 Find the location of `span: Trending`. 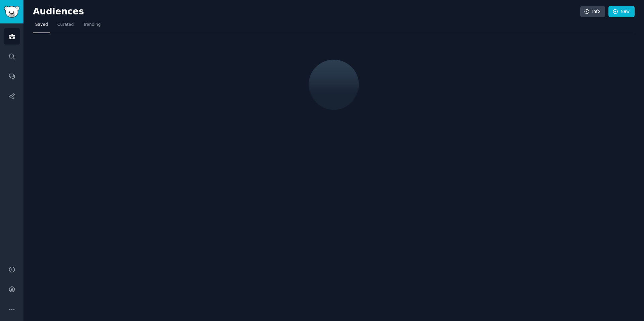

span: Trending is located at coordinates (92, 25).